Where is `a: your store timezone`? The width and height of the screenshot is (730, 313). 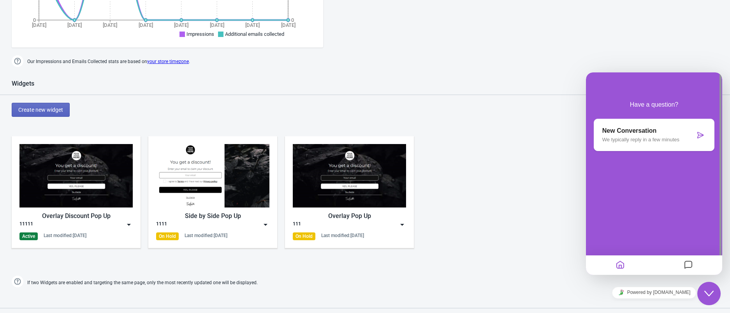
a: your store timezone is located at coordinates (168, 62).